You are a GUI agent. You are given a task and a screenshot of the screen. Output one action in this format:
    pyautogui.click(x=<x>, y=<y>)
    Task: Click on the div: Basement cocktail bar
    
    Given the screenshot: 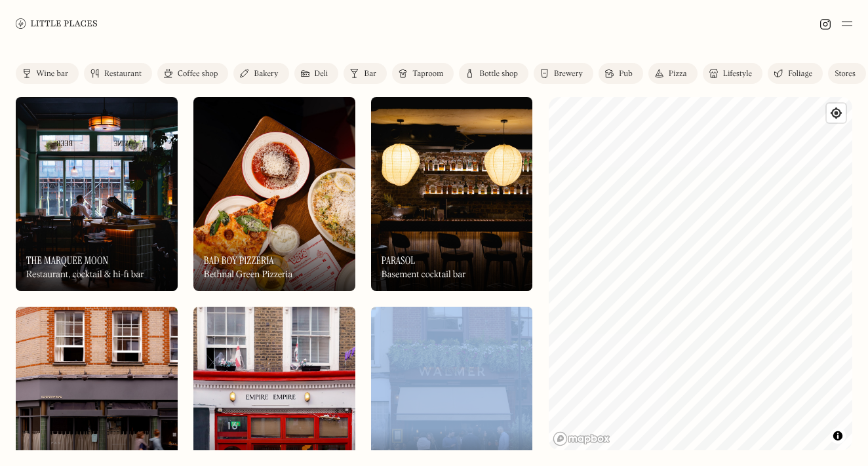 What is the action you would take?
    pyautogui.click(x=423, y=275)
    